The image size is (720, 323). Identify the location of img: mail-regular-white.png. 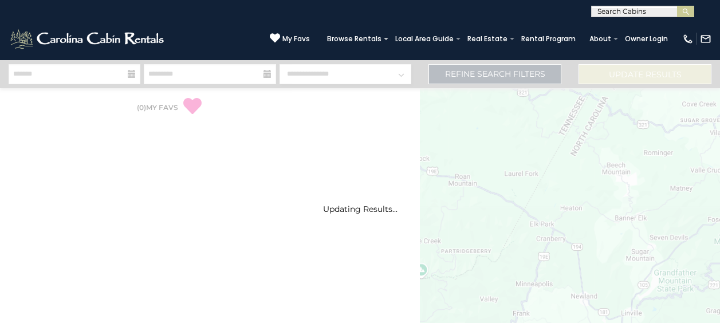
(706, 39).